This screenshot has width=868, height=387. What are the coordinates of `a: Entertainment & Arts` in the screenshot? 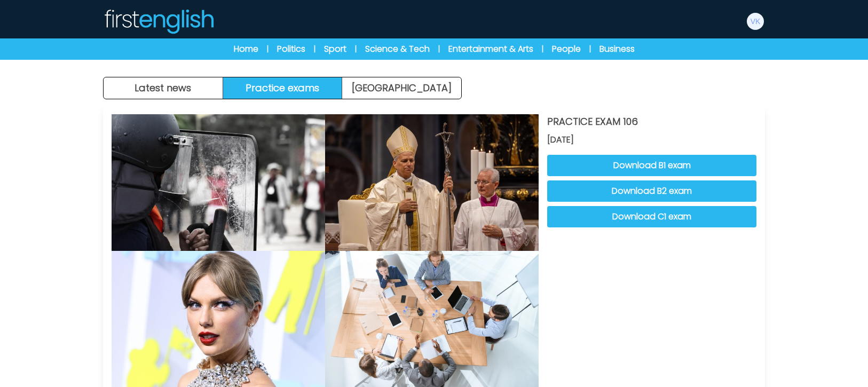 It's located at (490, 49).